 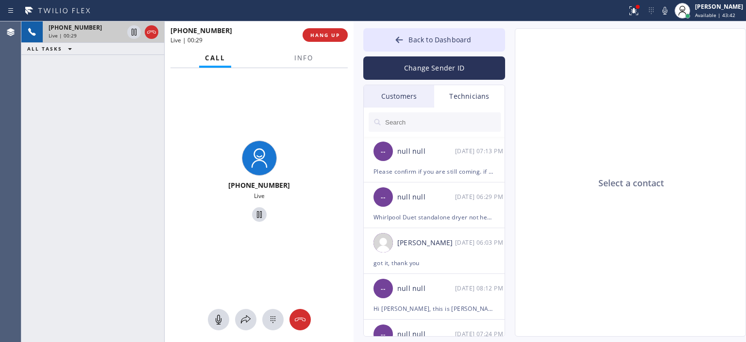 I want to click on span: Back to Dashboard, so click(x=440, y=39).